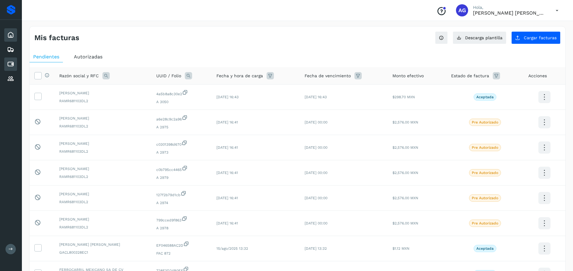  Describe the element at coordinates (181, 178) in the screenshot. I see `span: A 2979` at that location.